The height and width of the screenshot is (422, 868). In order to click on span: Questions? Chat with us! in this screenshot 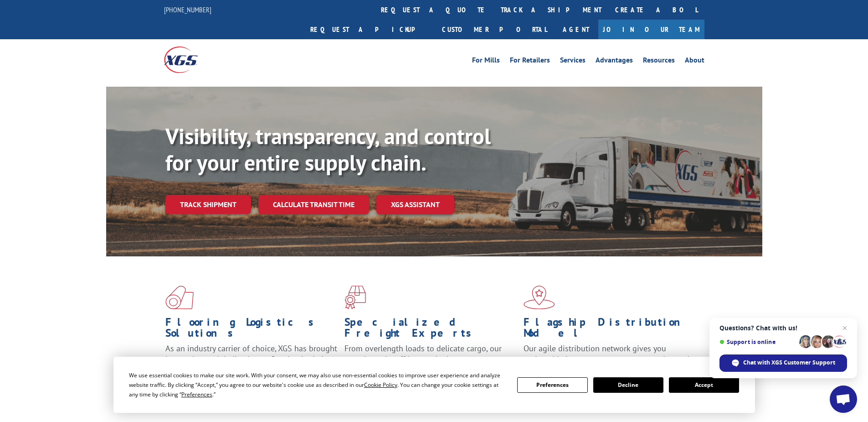, I will do `click(783, 328)`.